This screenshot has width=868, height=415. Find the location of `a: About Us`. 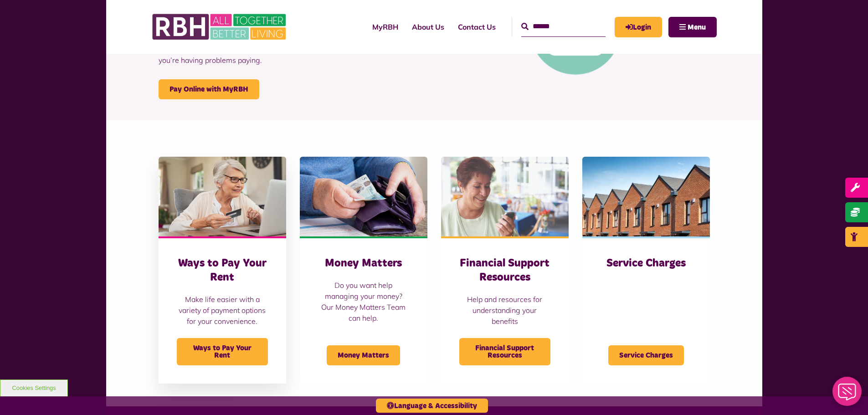

a: About Us is located at coordinates (428, 27).